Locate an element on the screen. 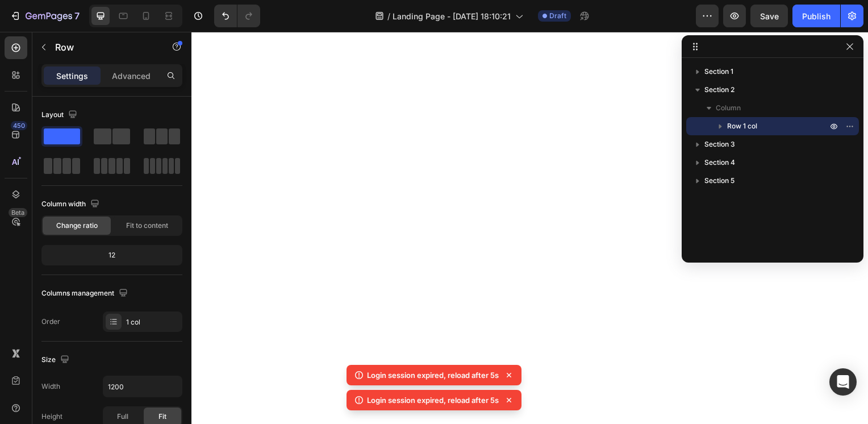  p: Settings is located at coordinates (72, 76).